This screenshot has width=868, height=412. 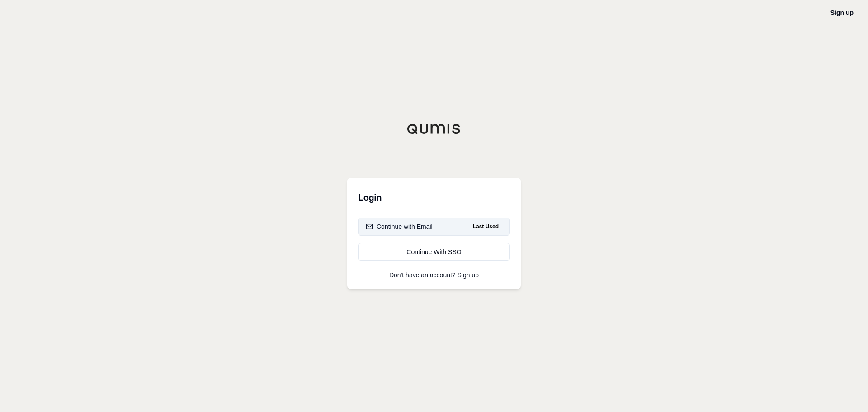 I want to click on h3: Login, so click(x=434, y=197).